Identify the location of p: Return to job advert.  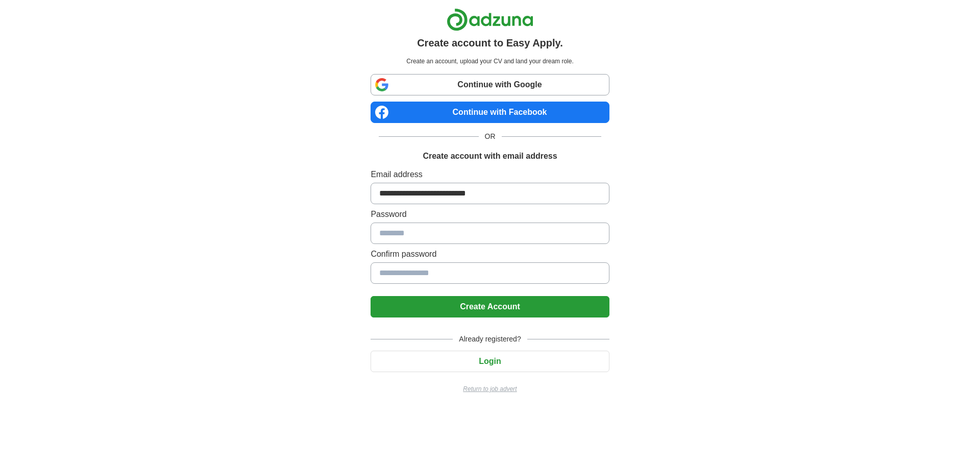
(490, 389).